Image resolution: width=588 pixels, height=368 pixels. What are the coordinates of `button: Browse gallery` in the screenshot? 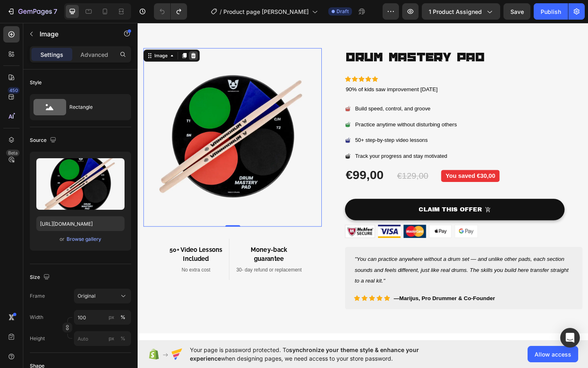 It's located at (84, 239).